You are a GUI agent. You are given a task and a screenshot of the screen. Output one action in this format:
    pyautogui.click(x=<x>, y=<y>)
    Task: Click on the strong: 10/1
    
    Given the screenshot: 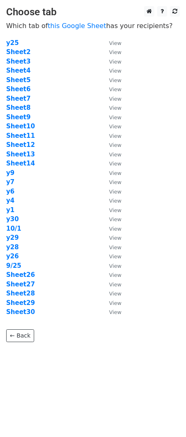 What is the action you would take?
    pyautogui.click(x=14, y=228)
    